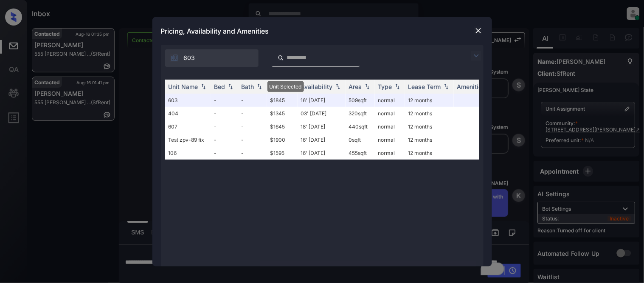 This screenshot has height=283, width=644. Describe the element at coordinates (283, 113) in the screenshot. I see `td: $1345` at that location.